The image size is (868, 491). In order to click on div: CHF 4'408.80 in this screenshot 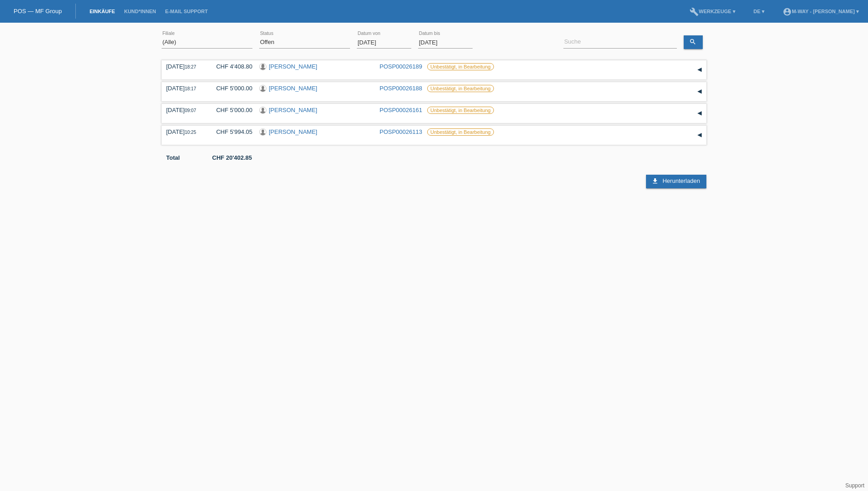, I will do `click(231, 66)`.